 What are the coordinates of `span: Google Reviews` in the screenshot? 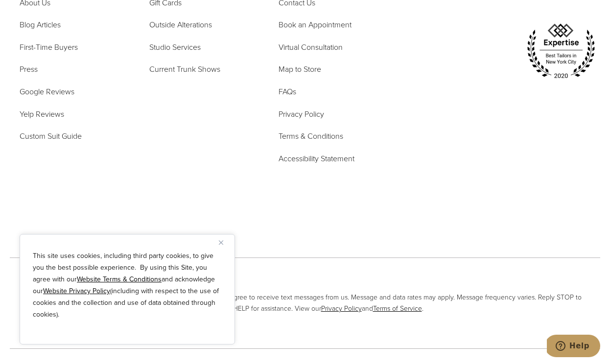 It's located at (47, 92).